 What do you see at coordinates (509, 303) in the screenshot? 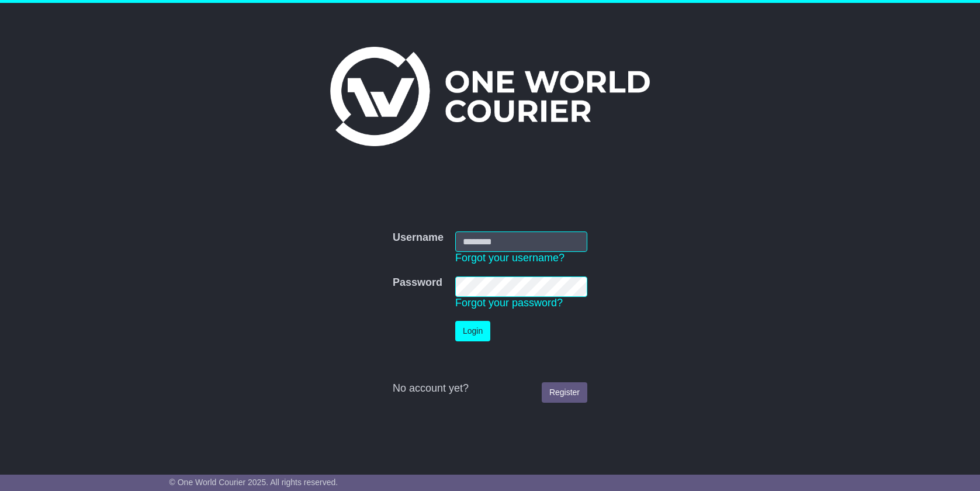
I see `a: Forgot your password?` at bounding box center [509, 303].